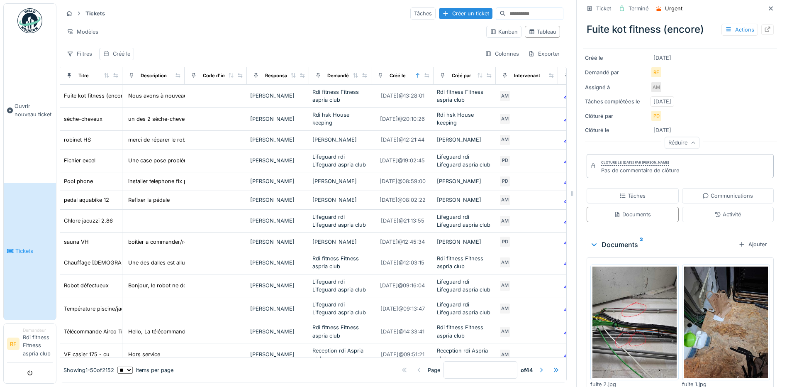  I want to click on div: Kanban, so click(503, 32).